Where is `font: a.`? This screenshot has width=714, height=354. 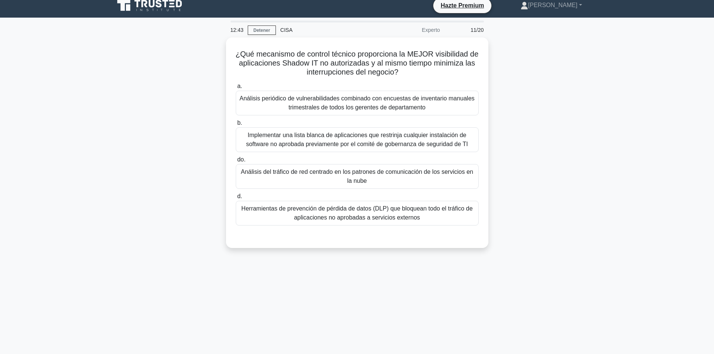 font: a. is located at coordinates (240, 86).